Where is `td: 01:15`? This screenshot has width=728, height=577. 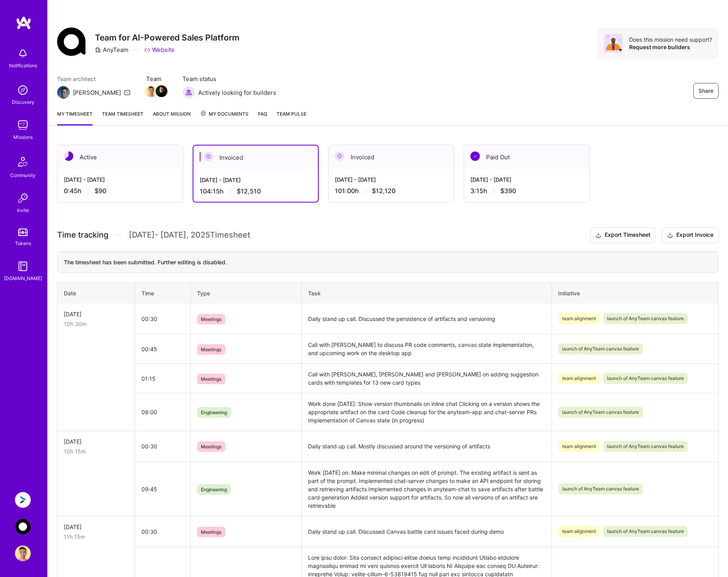 td: 01:15 is located at coordinates (163, 379).